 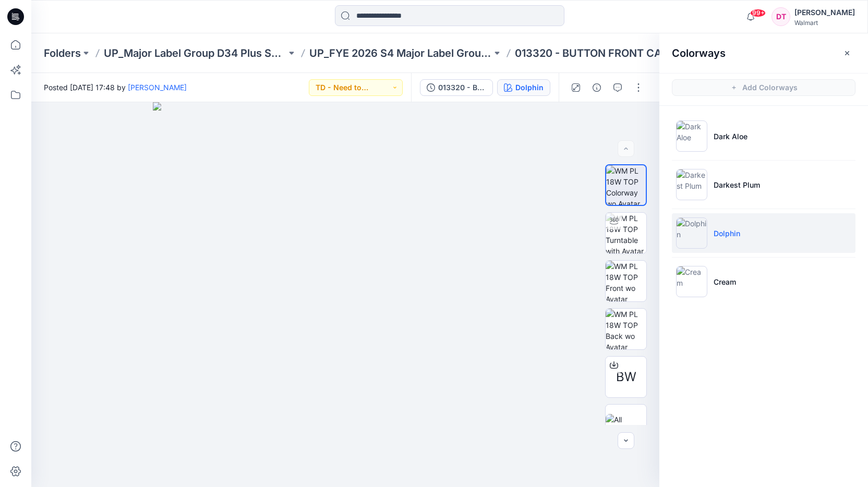 I want to click on p: UP_Major Label Group D34 Plus Sweater/ Knit Tops, so click(x=195, y=53).